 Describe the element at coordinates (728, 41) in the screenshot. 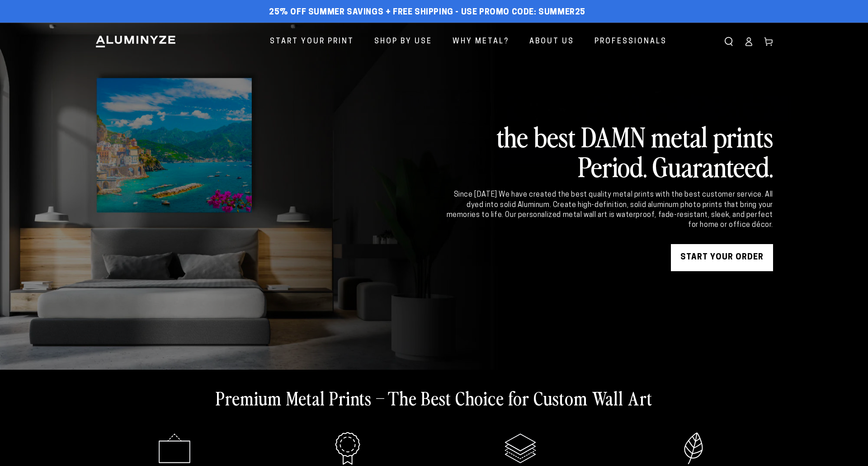

I see `summary: Search our site` at that location.